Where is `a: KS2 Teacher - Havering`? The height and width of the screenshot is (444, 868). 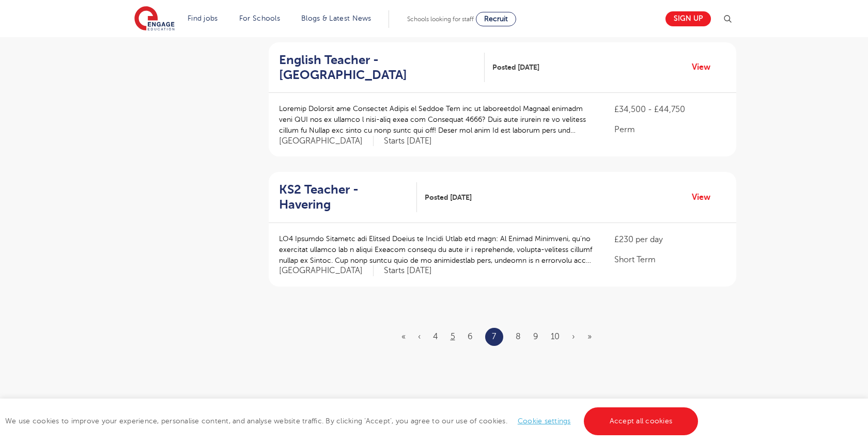
a: KS2 Teacher - Havering is located at coordinates (348, 197).